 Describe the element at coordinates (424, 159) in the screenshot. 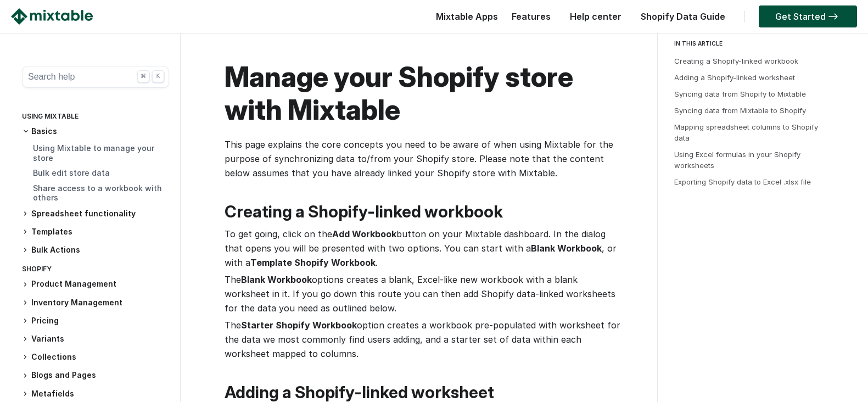

I see `p: This page explains the core concepts you need to be aware of when using Mixtable for the purpose ...` at that location.